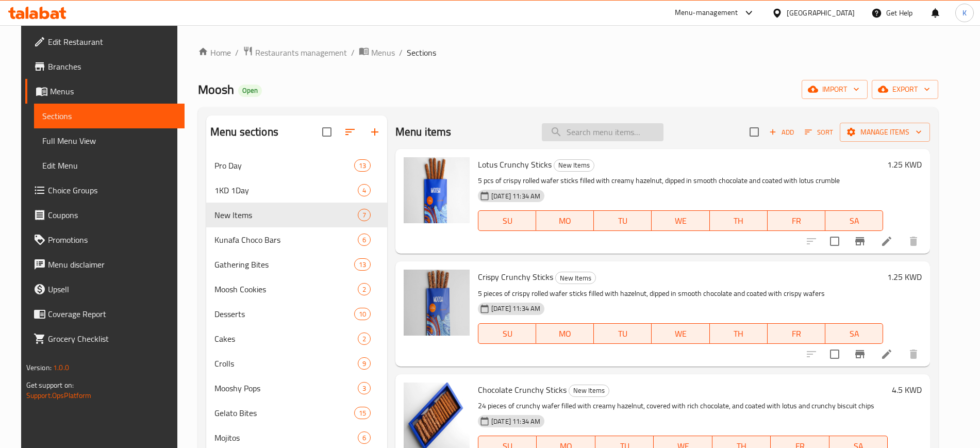 This screenshot has height=448, width=980. I want to click on span: Lotus Crunchy Sticks, so click(515, 164).